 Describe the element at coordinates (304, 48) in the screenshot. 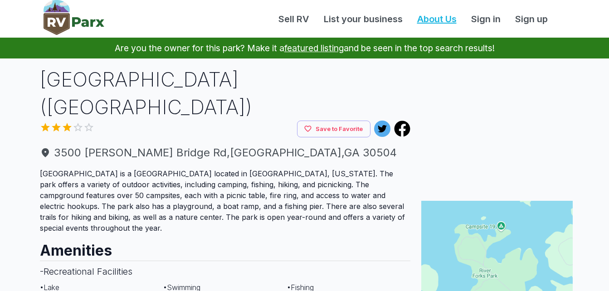

I see `p: Are you the owner for this park? Make it a and be seen in the top search results!` at that location.